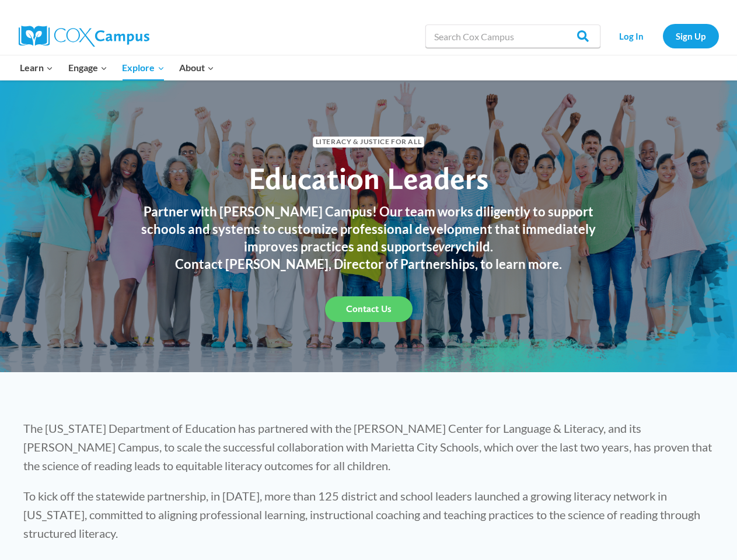 This screenshot has height=560, width=737. I want to click on span: About, so click(197, 68).